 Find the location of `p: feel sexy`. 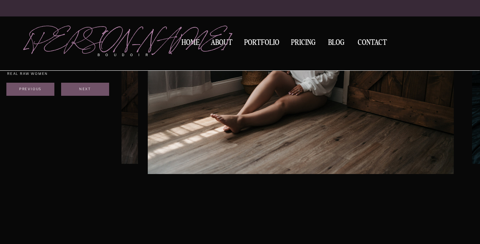

p: feel sexy is located at coordinates (61, 61).